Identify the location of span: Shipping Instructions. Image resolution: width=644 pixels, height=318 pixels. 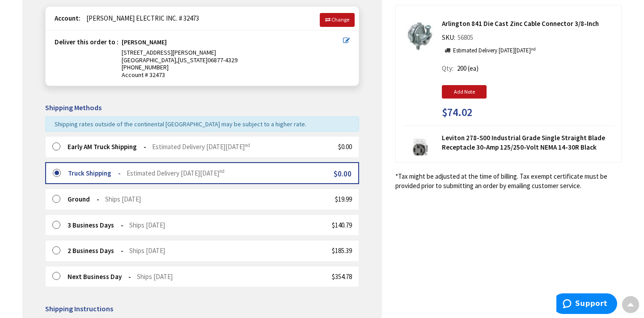
(79, 309).